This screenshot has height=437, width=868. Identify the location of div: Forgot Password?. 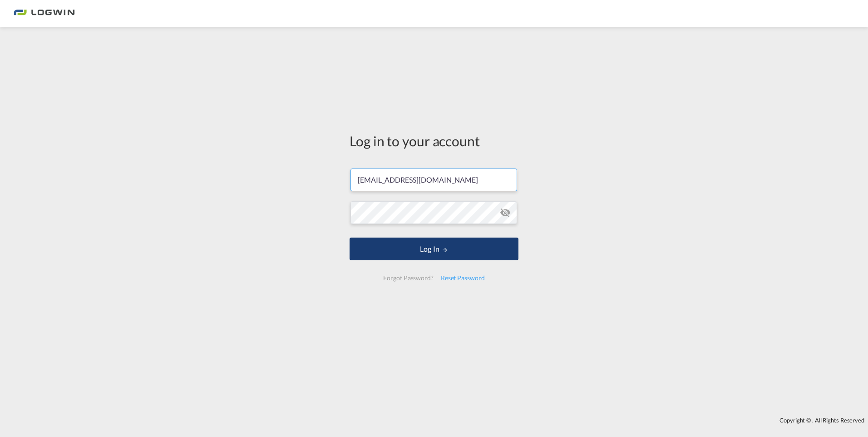
(408, 278).